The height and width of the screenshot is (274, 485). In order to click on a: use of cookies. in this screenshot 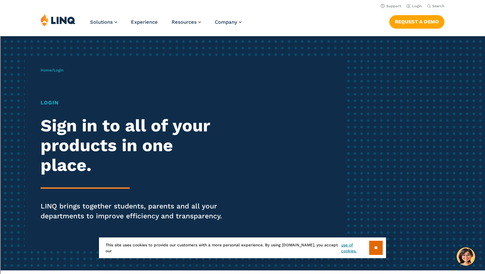, I will do `click(355, 248)`.